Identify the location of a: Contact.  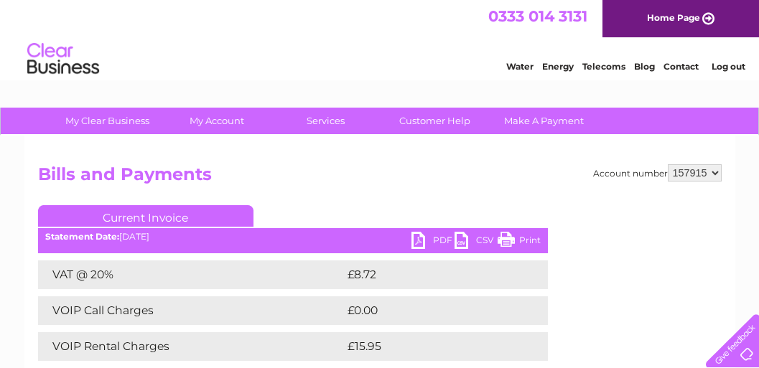
(681, 66).